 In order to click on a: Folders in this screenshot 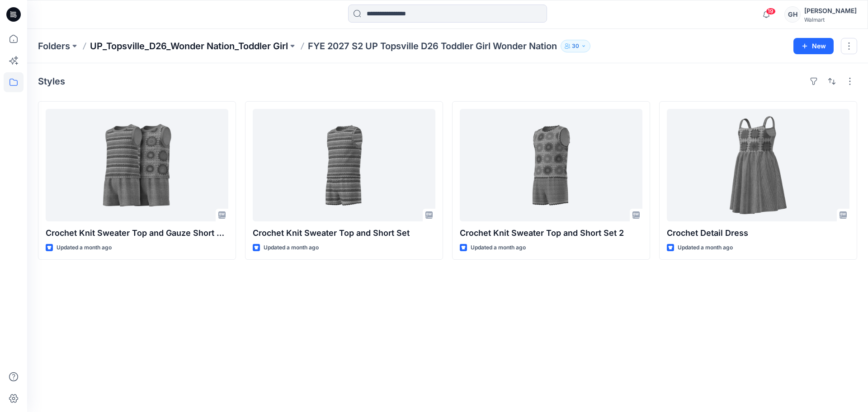, I will do `click(54, 46)`.